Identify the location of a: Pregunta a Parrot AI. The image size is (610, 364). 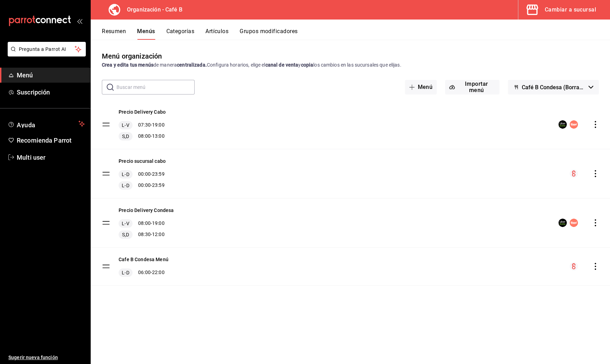
(46, 54).